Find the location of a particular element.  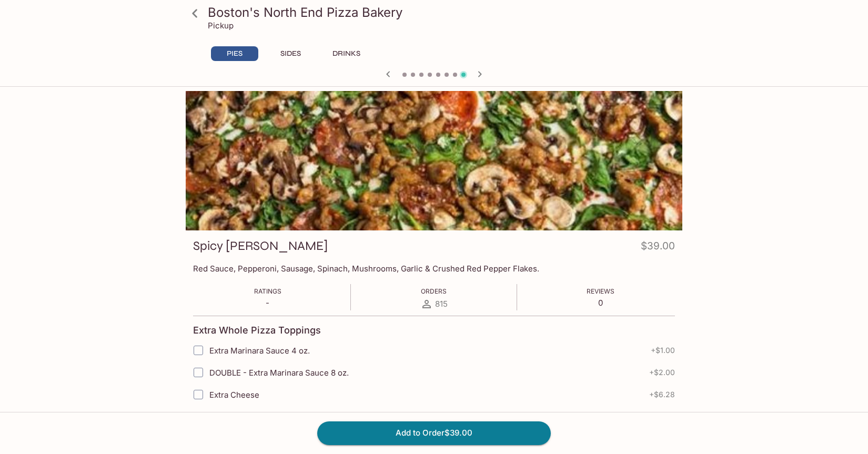

button: DRINKS is located at coordinates (346, 53).